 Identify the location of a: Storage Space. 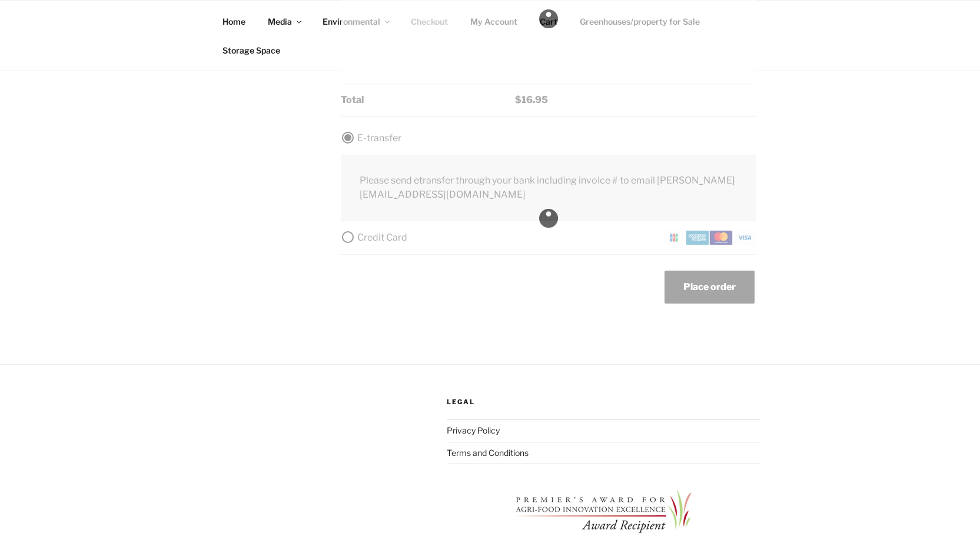
(251, 50).